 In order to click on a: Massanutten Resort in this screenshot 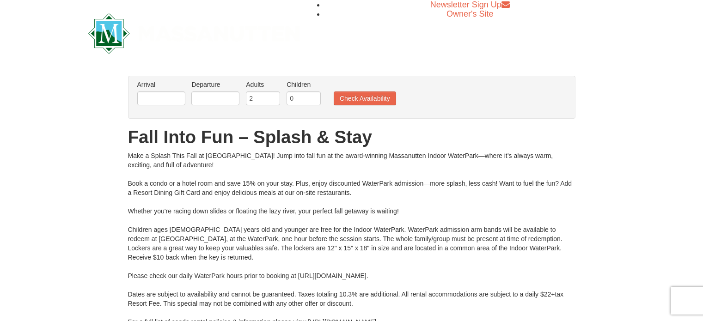, I will do `click(194, 32)`.